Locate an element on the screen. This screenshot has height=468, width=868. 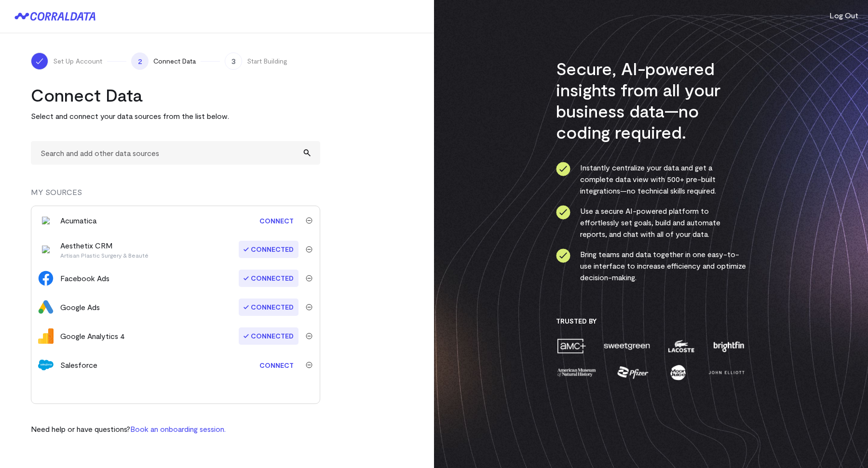
div: MY SOURCES is located at coordinates (175, 196).